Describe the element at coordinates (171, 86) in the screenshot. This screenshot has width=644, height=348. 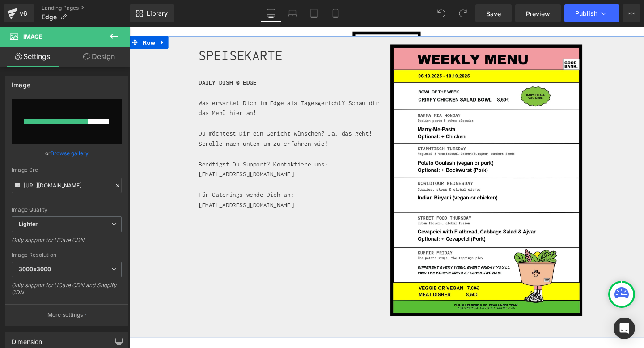
I see `p: Was erwartet Dich im Edge als Tagesgericht? Schau dir das Menü hier an!` at that location.